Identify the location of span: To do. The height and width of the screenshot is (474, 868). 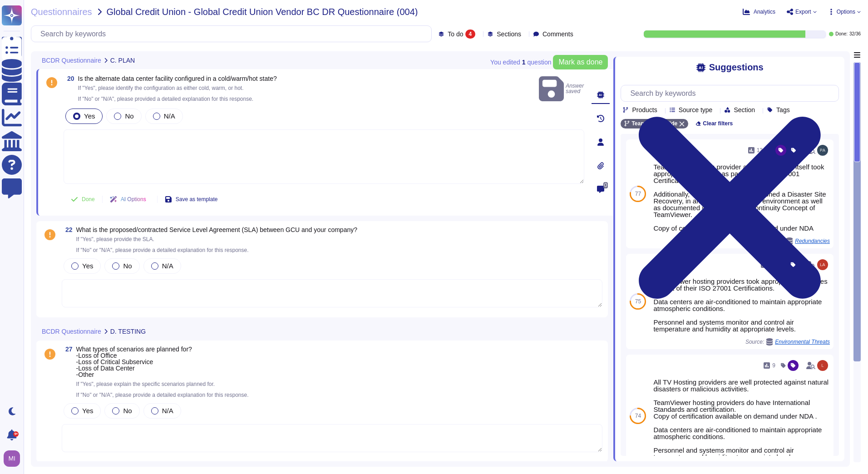
(455, 34).